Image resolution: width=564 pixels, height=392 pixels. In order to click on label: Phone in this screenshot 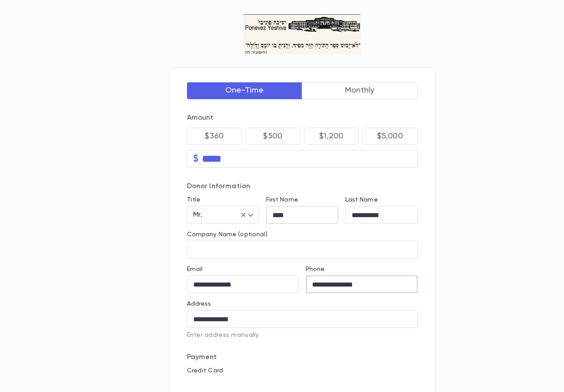, I will do `click(315, 269)`.